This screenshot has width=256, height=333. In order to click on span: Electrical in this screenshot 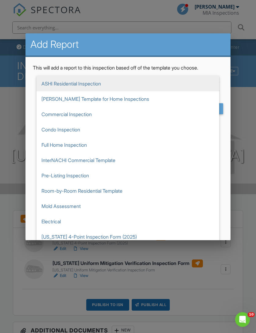, I will do `click(128, 222)`.